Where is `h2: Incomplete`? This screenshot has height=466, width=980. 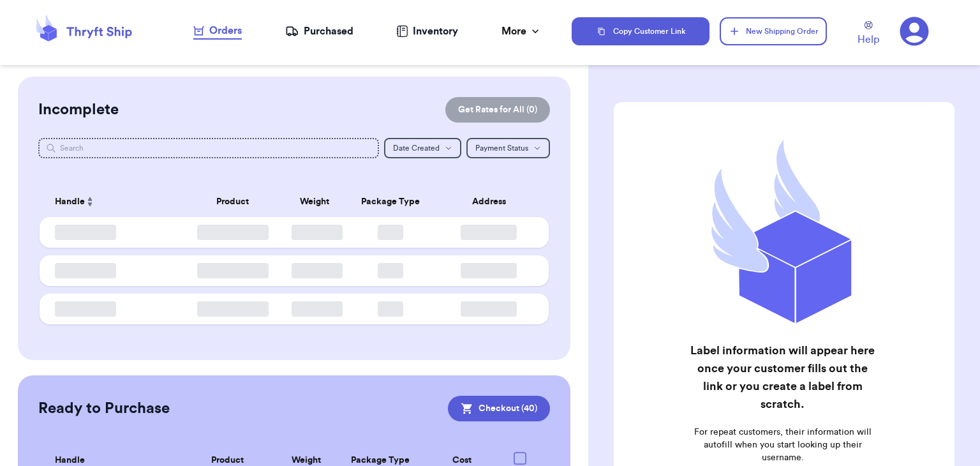 h2: Incomplete is located at coordinates (79, 110).